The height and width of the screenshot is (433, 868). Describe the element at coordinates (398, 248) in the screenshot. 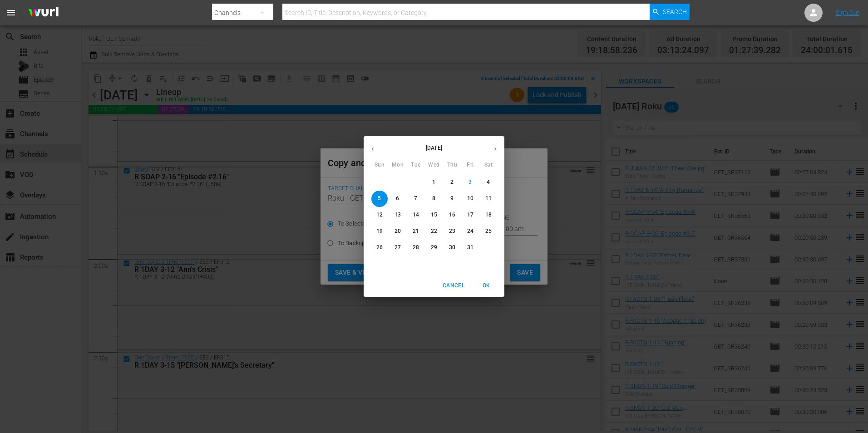

I see `button: 27` at that location.